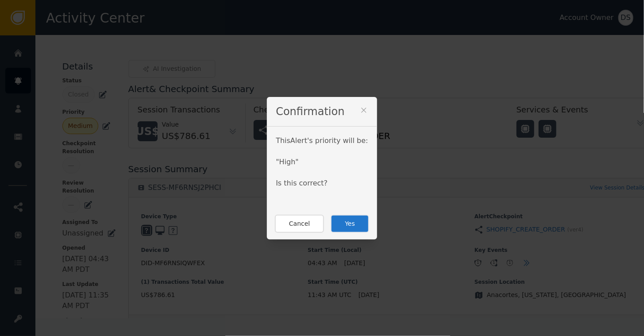 The image size is (644, 336). Describe the element at coordinates (302, 182) in the screenshot. I see `span: Is this correct?` at that location.